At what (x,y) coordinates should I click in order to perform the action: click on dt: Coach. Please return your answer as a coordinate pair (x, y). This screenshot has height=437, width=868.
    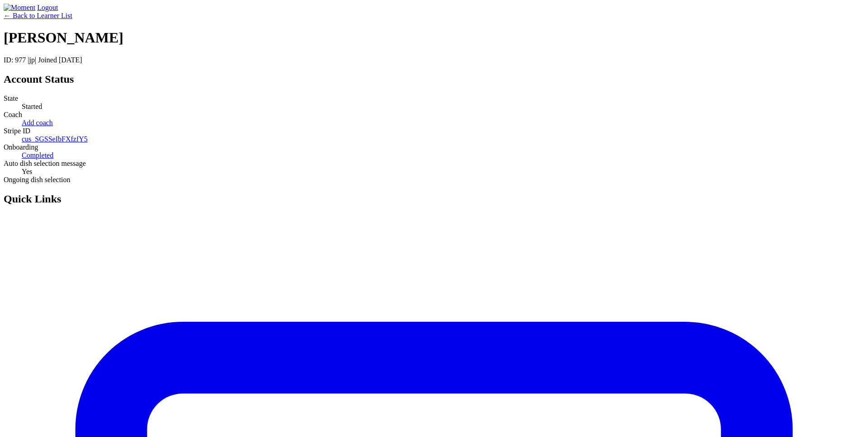
    Looking at the image, I should click on (434, 115).